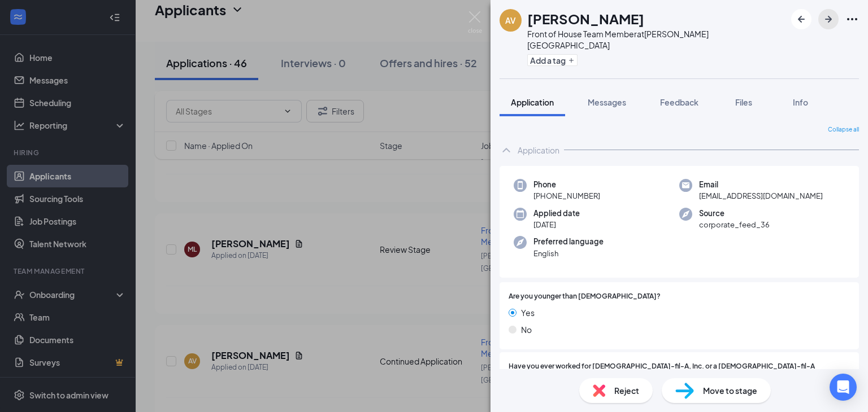 This screenshot has height=412, width=868. What do you see at coordinates (571, 60) in the screenshot?
I see `svg: Plus` at bounding box center [571, 60].